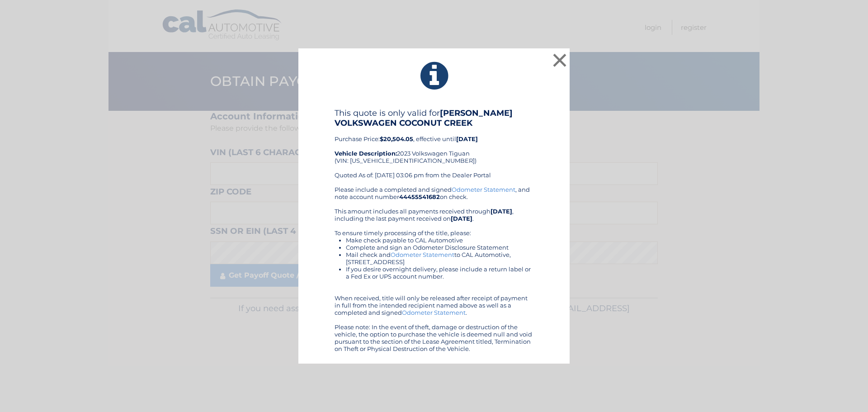 The image size is (868, 412). I want to click on b: 44455541682, so click(420, 197).